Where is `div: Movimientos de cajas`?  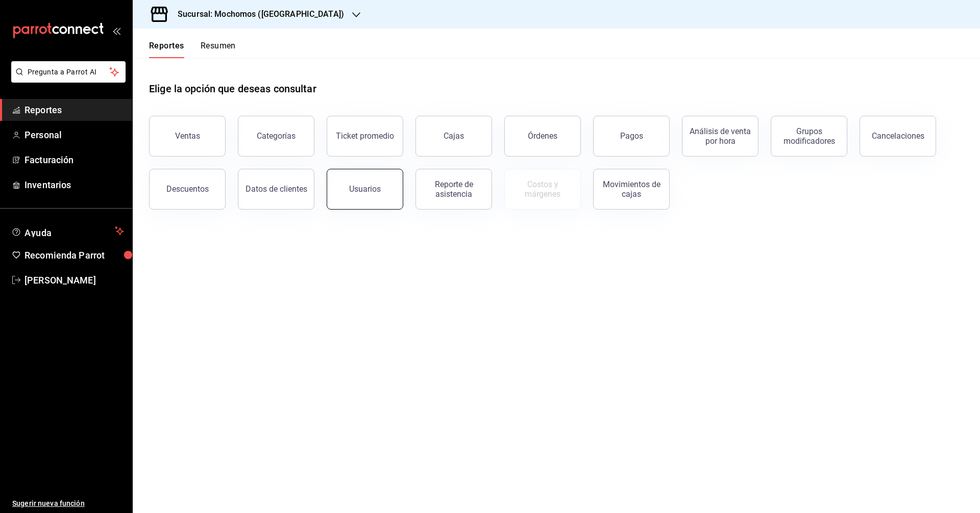 div: Movimientos de cajas is located at coordinates (632, 189).